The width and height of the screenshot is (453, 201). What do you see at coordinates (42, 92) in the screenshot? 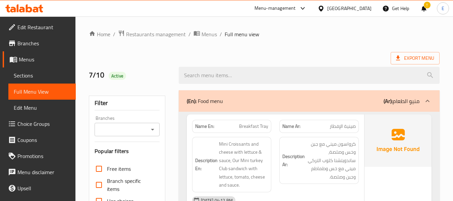
I see `span: Full Menu View` at bounding box center [42, 92].